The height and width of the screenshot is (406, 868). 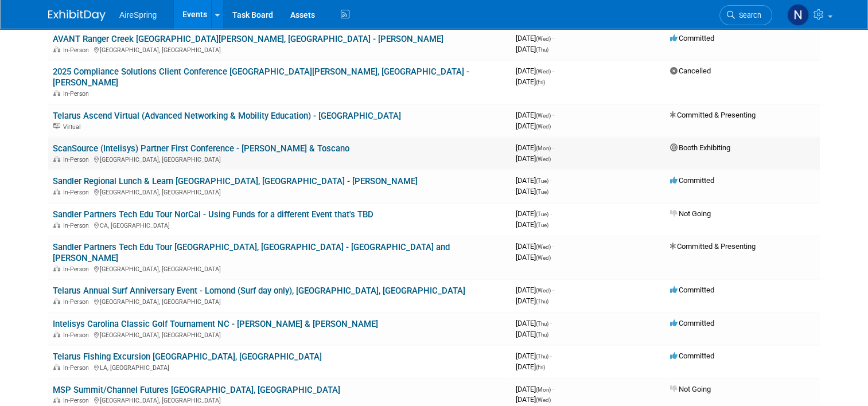 What do you see at coordinates (748, 15) in the screenshot?
I see `span: Search` at bounding box center [748, 15].